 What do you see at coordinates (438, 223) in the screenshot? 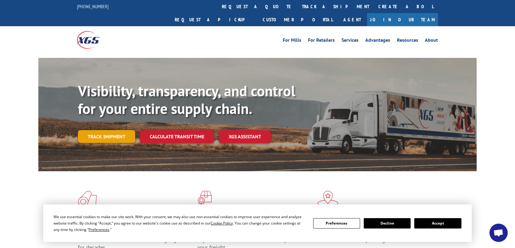
I see `button: Accept` at bounding box center [438, 223].